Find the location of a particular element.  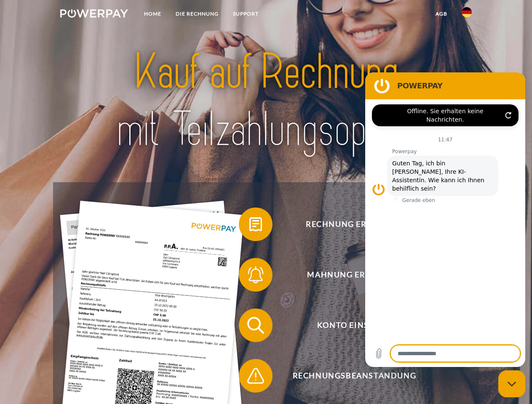

span: Mahnung erhalten? is located at coordinates (354, 275).